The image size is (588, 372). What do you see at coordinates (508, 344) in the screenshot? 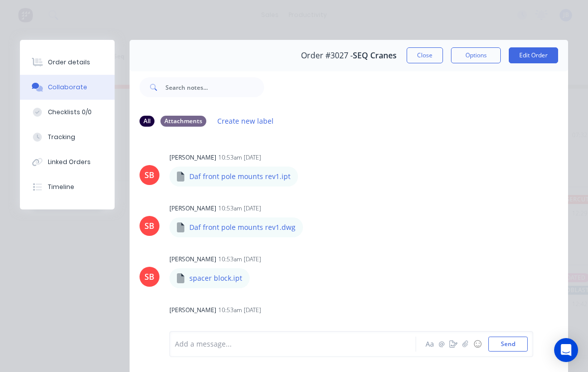
I see `button: Send` at bounding box center [508, 344].